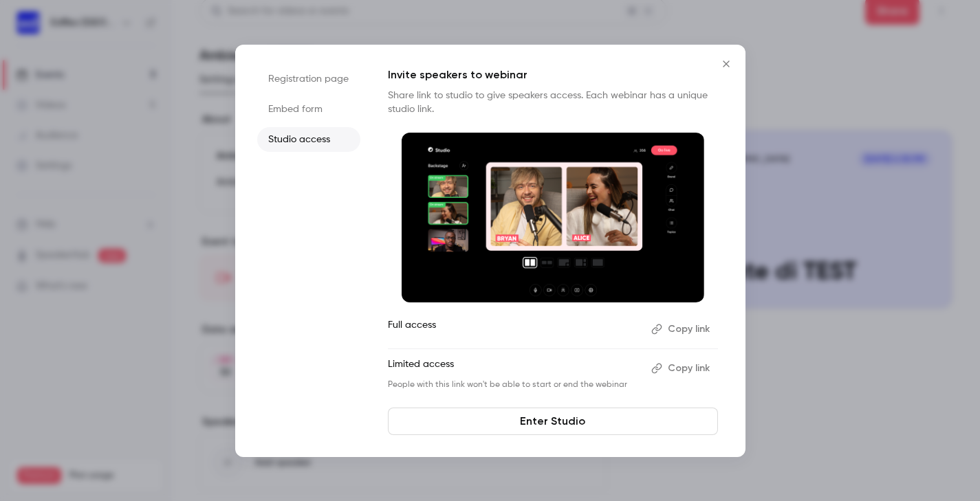 This screenshot has width=980, height=501. I want to click on img: Invite speakers to webinar, so click(553, 218).